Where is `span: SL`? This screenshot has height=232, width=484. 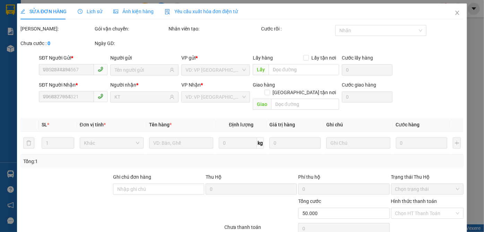
span: SL is located at coordinates (44, 125).